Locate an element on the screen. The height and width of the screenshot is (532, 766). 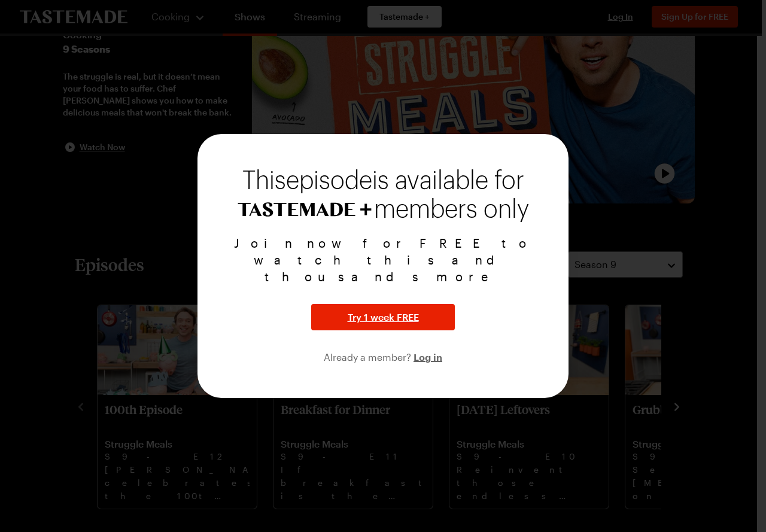
span: This episode is available for is located at coordinates (383, 181).